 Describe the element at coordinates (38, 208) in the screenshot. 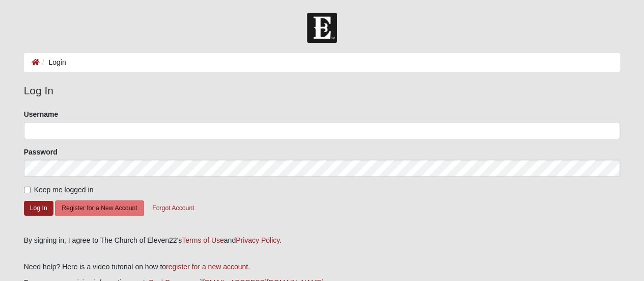

I see `button: Log In` at that location.